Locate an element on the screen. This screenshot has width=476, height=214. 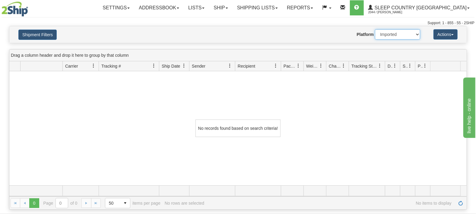
span: Recipient is located at coordinates (247, 66).